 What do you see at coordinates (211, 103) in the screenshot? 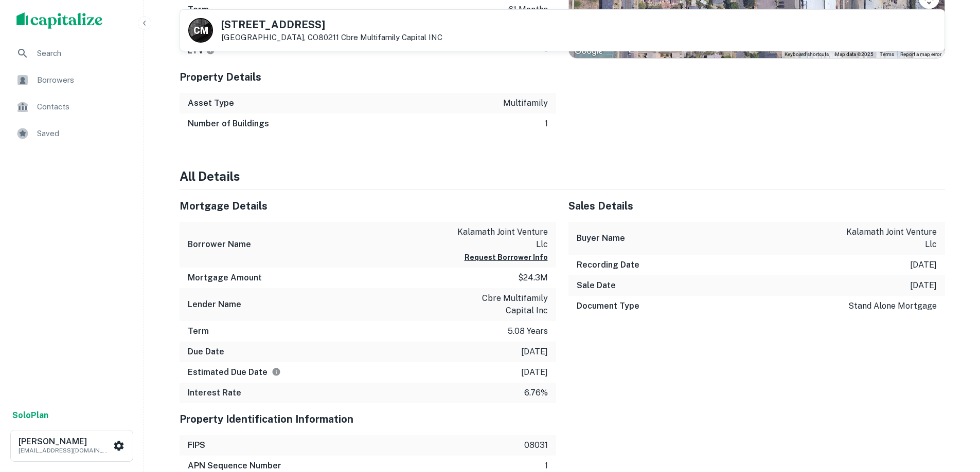
I see `h6: Asset Type` at bounding box center [211, 103].